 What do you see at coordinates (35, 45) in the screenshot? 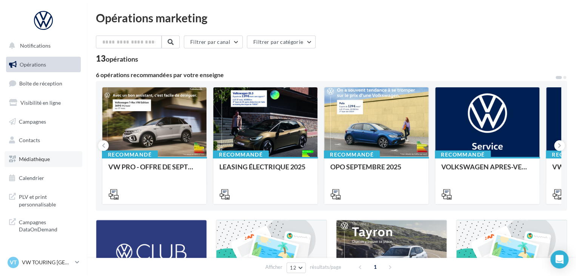
I see `span: Notifications` at bounding box center [35, 45].